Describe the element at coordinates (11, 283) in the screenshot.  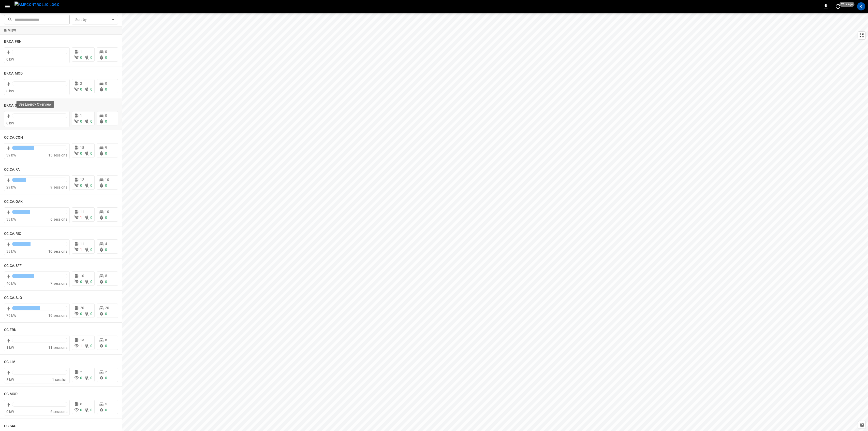
I see `span: 40 kW` at that location.